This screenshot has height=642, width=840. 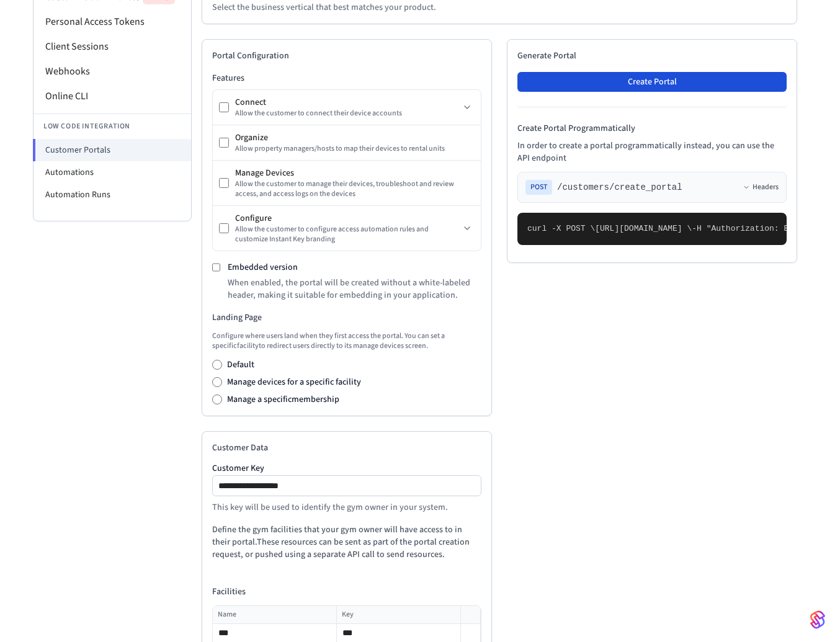 What do you see at coordinates (112, 195) in the screenshot?
I see `li: Automation Runs` at bounding box center [112, 195].